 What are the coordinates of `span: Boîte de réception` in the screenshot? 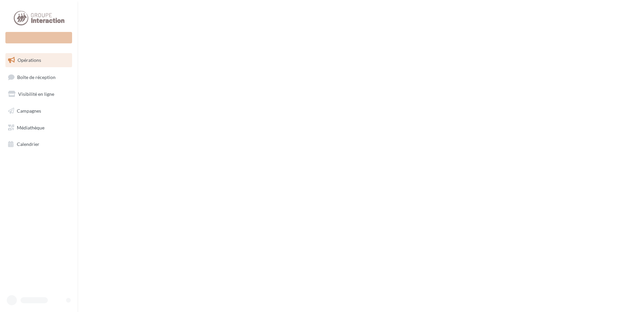 It's located at (36, 77).